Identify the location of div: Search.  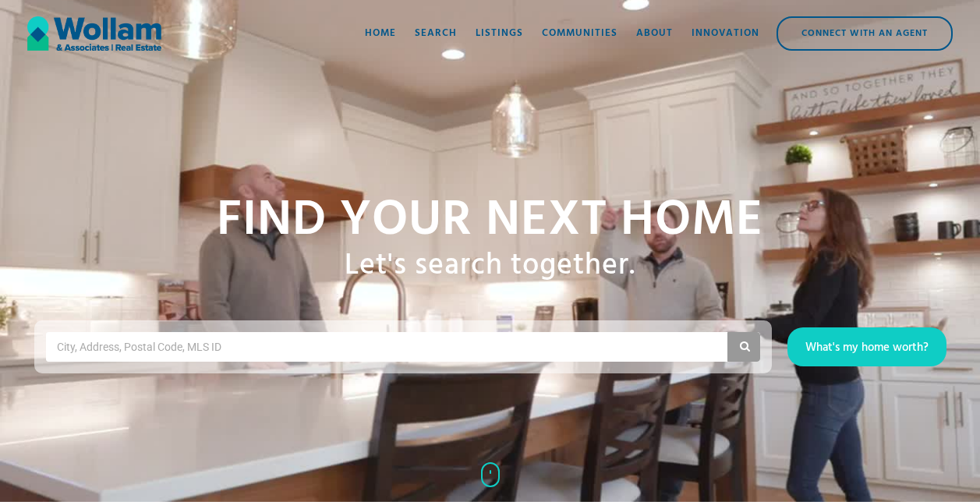
(436, 34).